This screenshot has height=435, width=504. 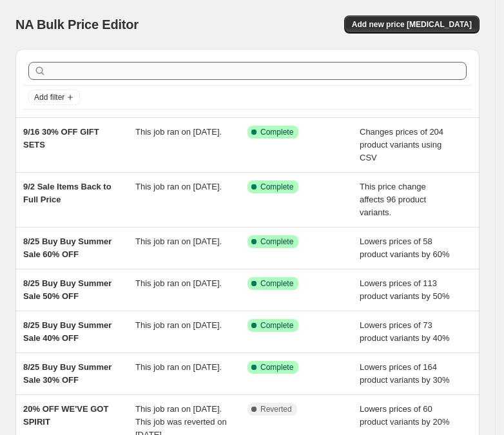 What do you see at coordinates (404, 331) in the screenshot?
I see `span: Lowers prices of 73 product variants by 40%` at bounding box center [404, 331].